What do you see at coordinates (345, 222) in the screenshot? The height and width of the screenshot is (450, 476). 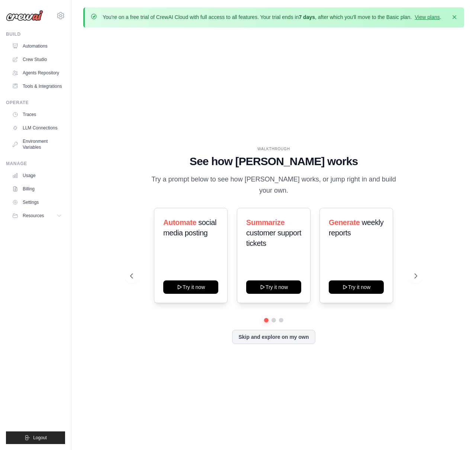 I see `span: Generate` at bounding box center [345, 222].